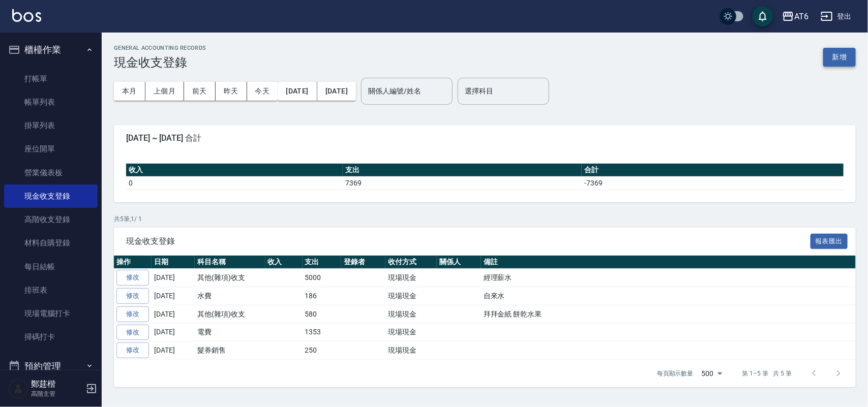  Describe the element at coordinates (51, 243) in the screenshot. I see `a: 材料自購登錄` at that location.